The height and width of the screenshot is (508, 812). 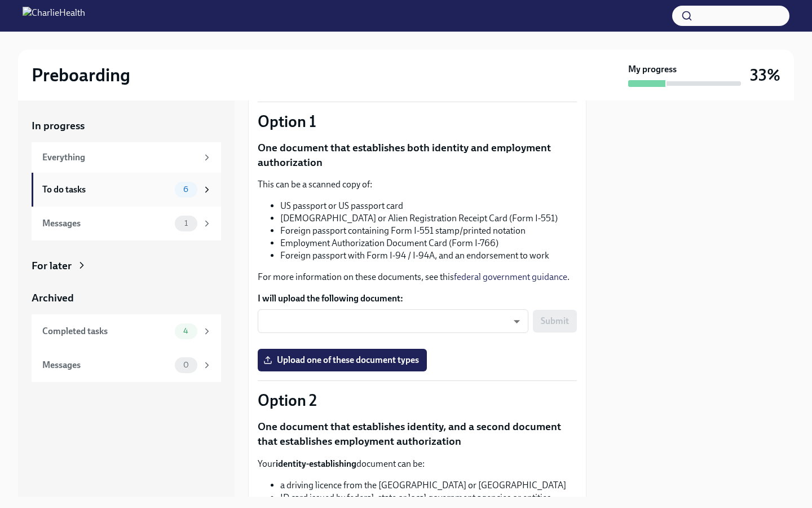 I want to click on a: federal government guidance, so click(x=510, y=277).